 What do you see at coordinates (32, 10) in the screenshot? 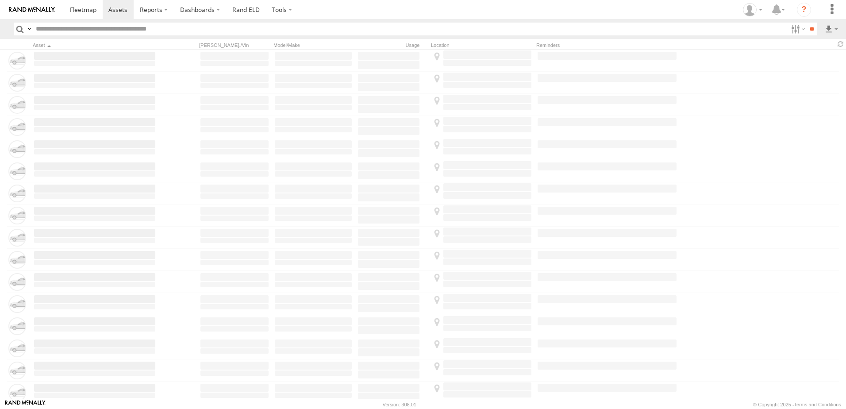
I see `img: rand-logo.svg` at bounding box center [32, 10].